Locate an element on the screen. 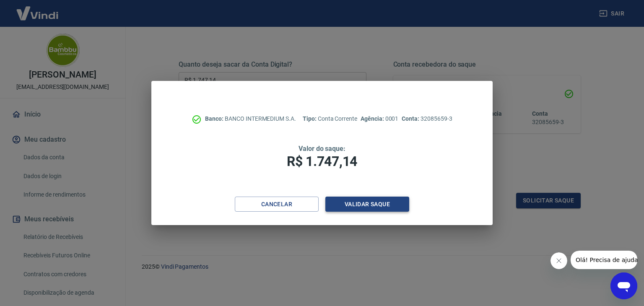 The width and height of the screenshot is (644, 306). p: 32085659-3 is located at coordinates (427, 118).